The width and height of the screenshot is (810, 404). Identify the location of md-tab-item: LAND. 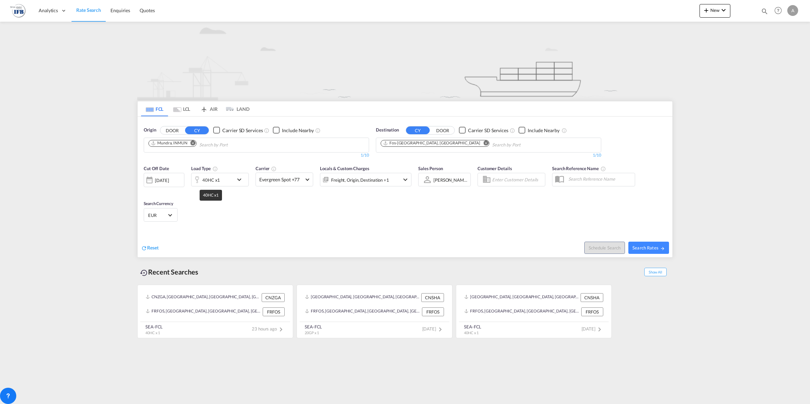
(236, 109).